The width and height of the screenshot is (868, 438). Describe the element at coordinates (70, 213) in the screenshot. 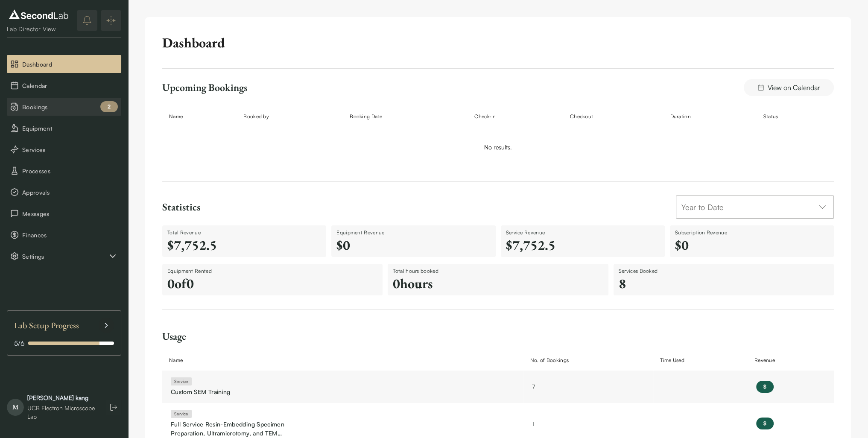

I see `span: Messages` at that location.